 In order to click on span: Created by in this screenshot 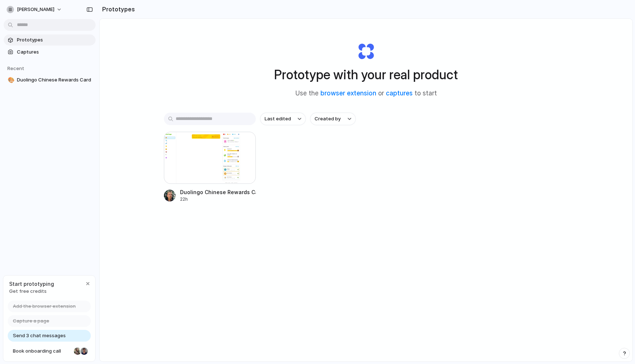, I will do `click(328, 119)`.